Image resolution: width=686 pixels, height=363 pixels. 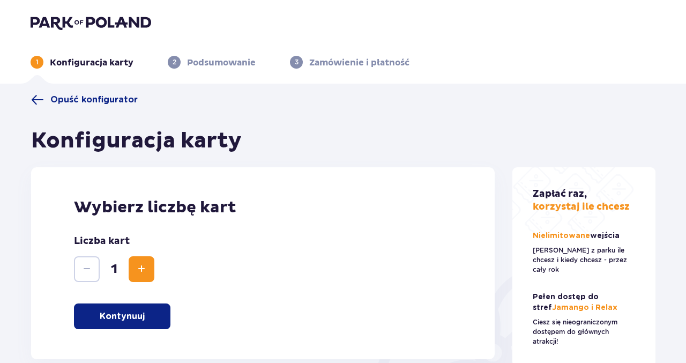 What do you see at coordinates (136, 141) in the screenshot?
I see `h1: Konfiguracja karty` at bounding box center [136, 141].